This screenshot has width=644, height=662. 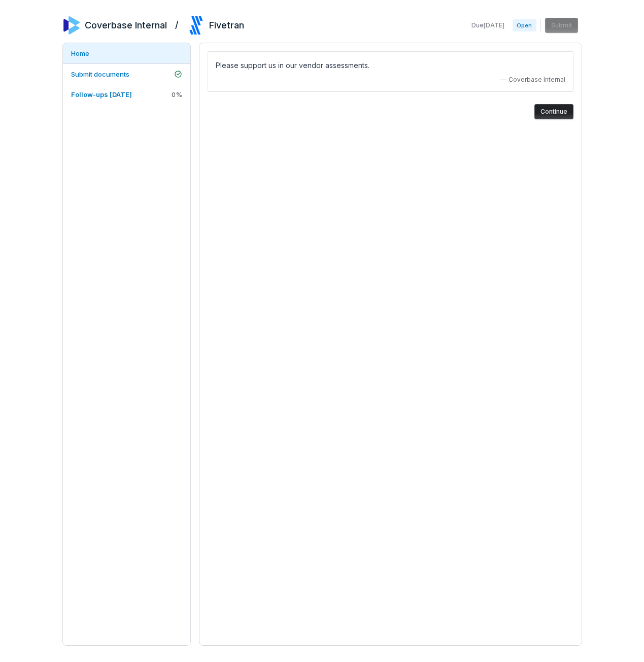 What do you see at coordinates (554, 112) in the screenshot?
I see `button: Continue` at bounding box center [554, 112].